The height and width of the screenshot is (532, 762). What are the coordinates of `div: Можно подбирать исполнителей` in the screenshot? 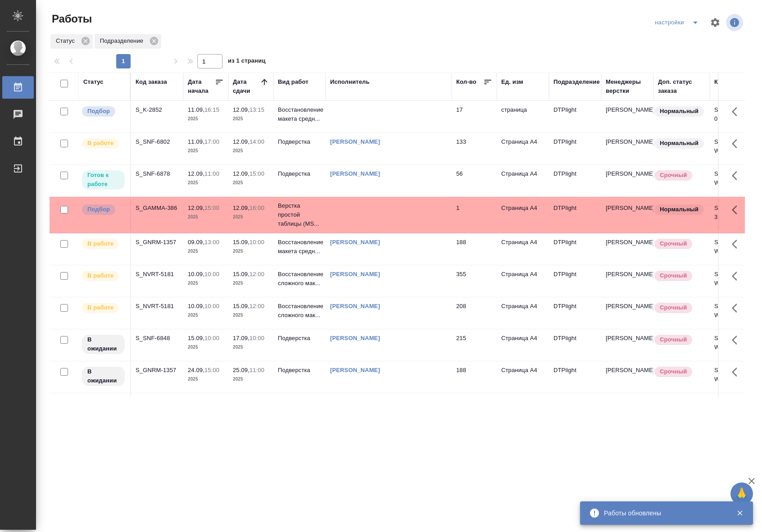 It's located at (103, 210).